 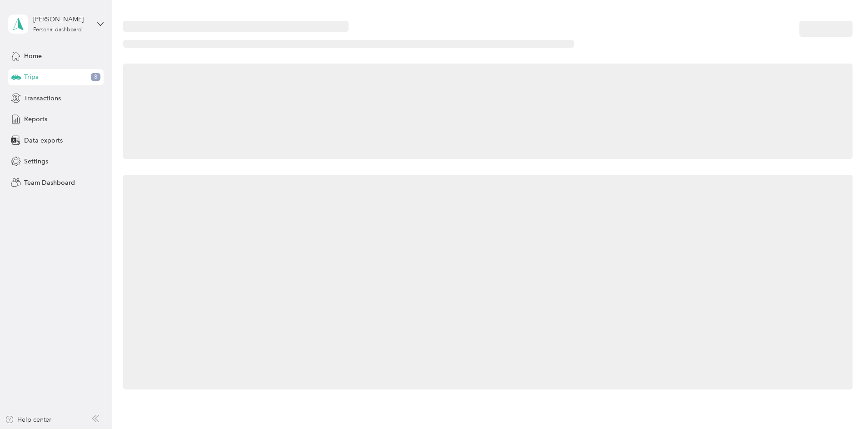 What do you see at coordinates (35, 119) in the screenshot?
I see `span: Reports` at bounding box center [35, 119].